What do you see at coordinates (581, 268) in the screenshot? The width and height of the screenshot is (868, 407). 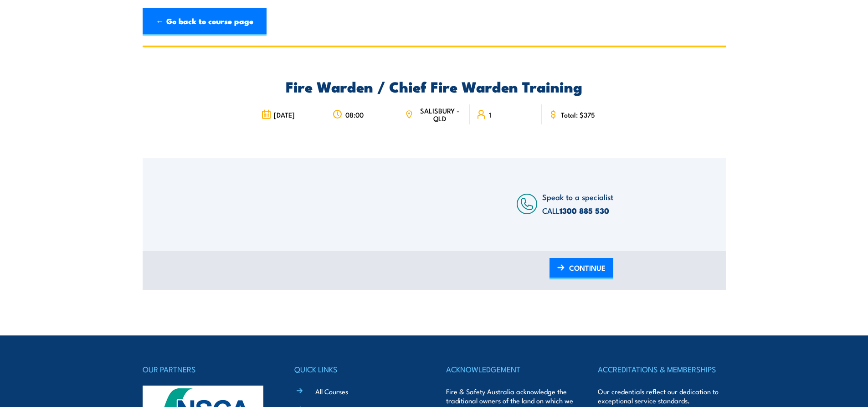 I see `a: CONTINUE` at bounding box center [581, 268].